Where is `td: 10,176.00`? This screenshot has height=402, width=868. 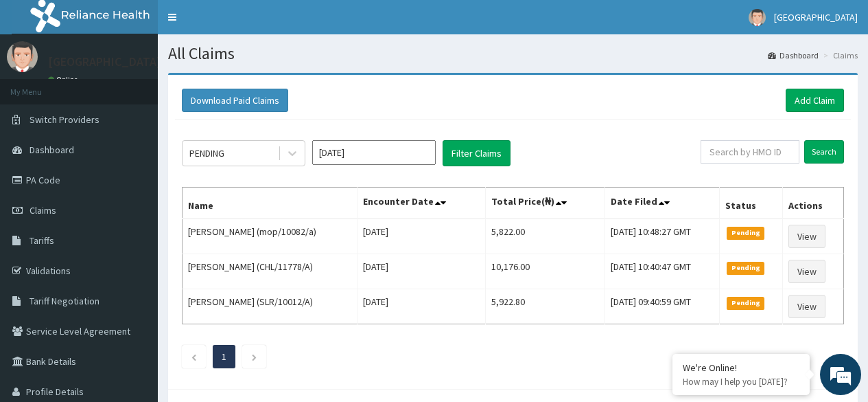
td: 10,176.00 is located at coordinates (546, 271).